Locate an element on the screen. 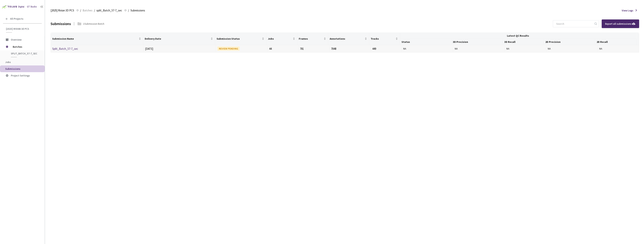  th: Latest QC Results is located at coordinates (518, 36).